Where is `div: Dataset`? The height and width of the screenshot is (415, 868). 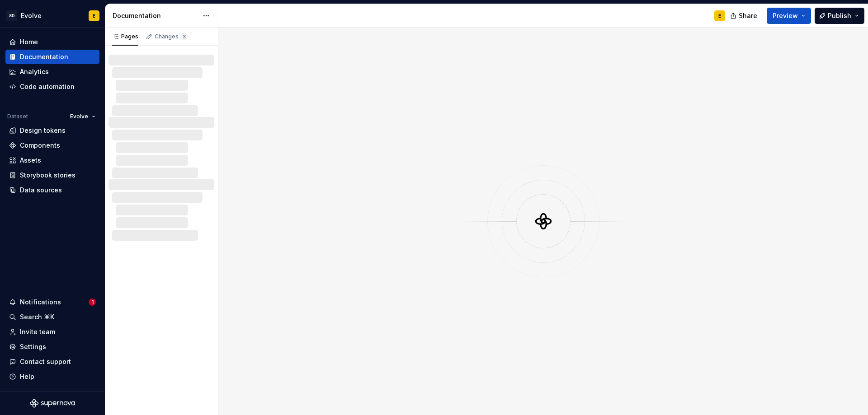
div: Dataset is located at coordinates (18, 117).